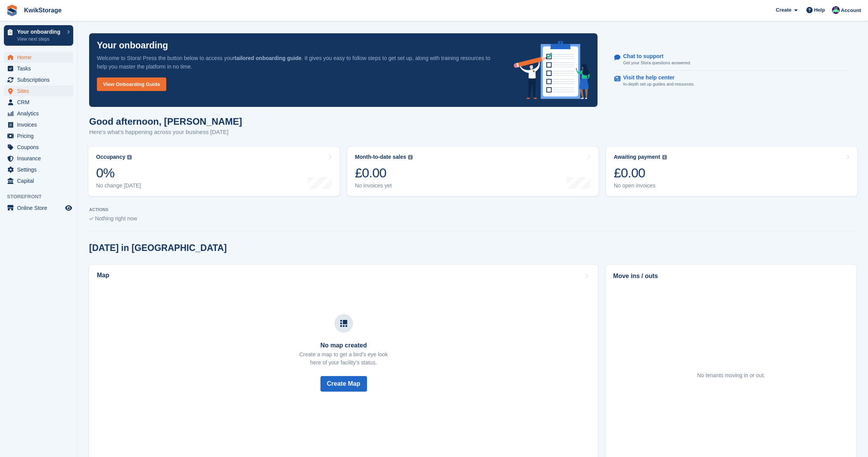  What do you see at coordinates (552, 70) in the screenshot?
I see `img: onboarding-info-6c161a55d2c0e0a8cae90662b2fe09162a5109e8cc188191df67fb4f79e88e88.svg` at bounding box center [552, 70].